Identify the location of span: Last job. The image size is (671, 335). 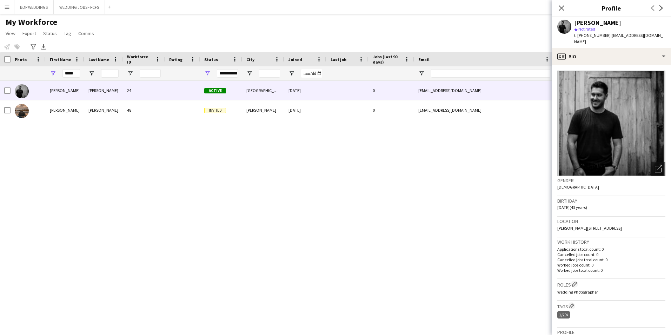
(338, 59).